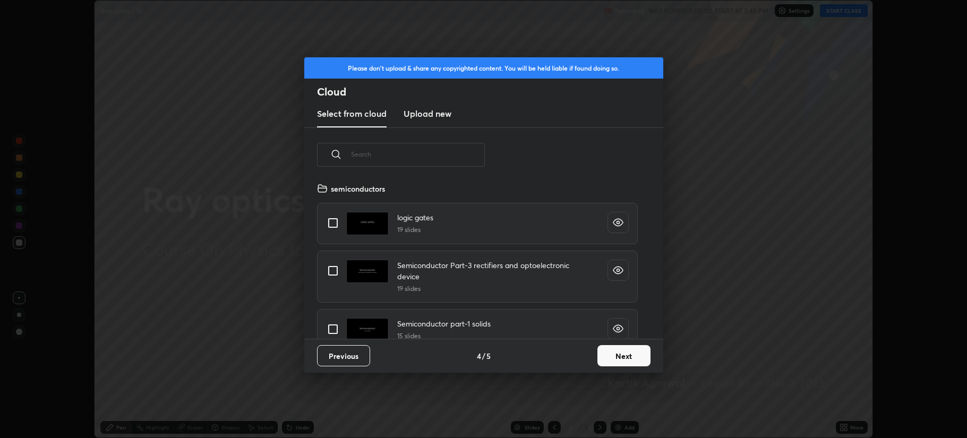 This screenshot has height=438, width=967. What do you see at coordinates (367, 271) in the screenshot?
I see `img: 17400710971IS7IA.pdf` at bounding box center [367, 271].